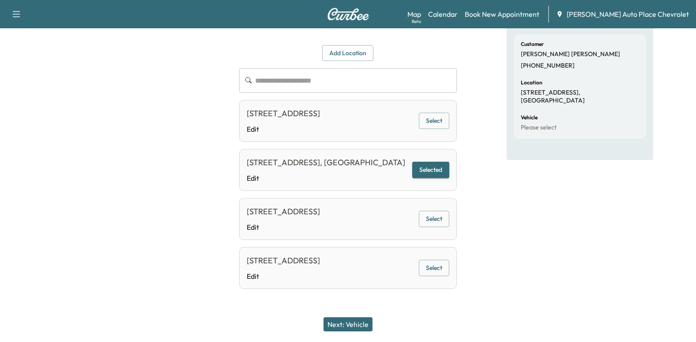 This screenshot has width=696, height=342. Describe the element at coordinates (529, 117) in the screenshot. I see `h6: Vehicle` at that location.